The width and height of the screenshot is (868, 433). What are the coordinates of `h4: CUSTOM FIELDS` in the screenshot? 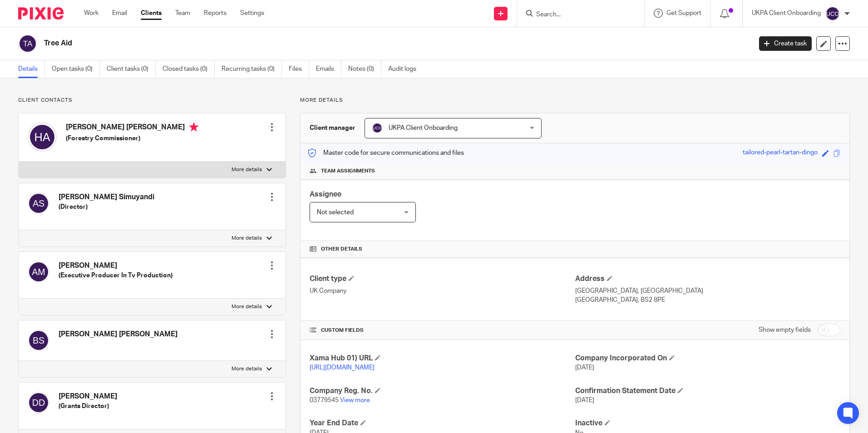 It's located at (442, 330).